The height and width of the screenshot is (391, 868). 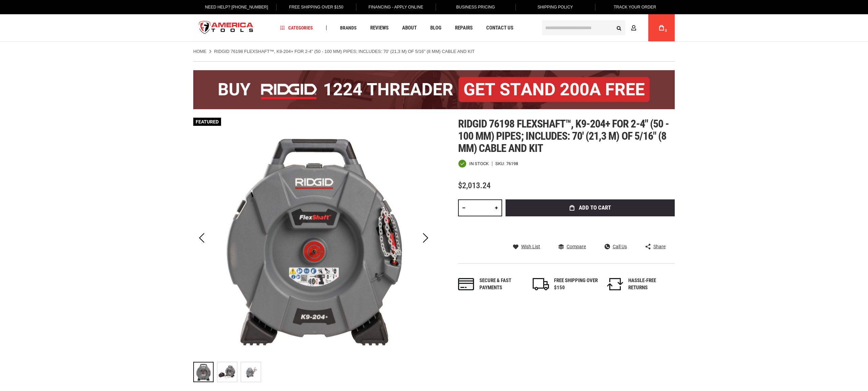 What do you see at coordinates (379, 28) in the screenshot?
I see `span: Reviews` at bounding box center [379, 28].